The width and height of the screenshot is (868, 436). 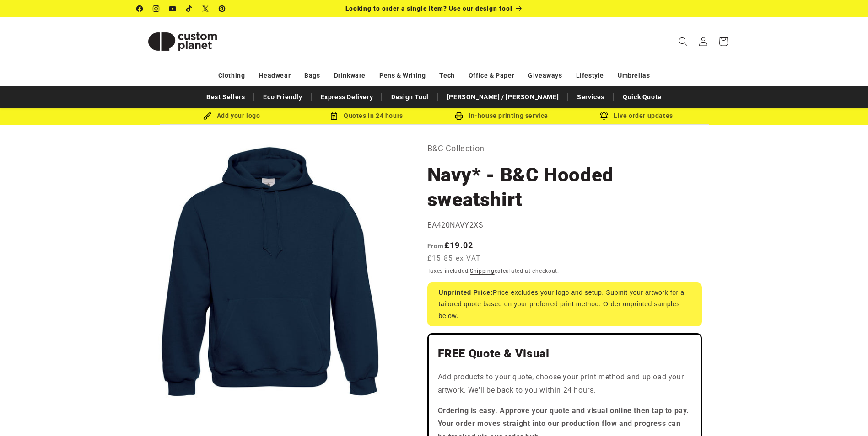 I want to click on a: Design Tool, so click(x=410, y=97).